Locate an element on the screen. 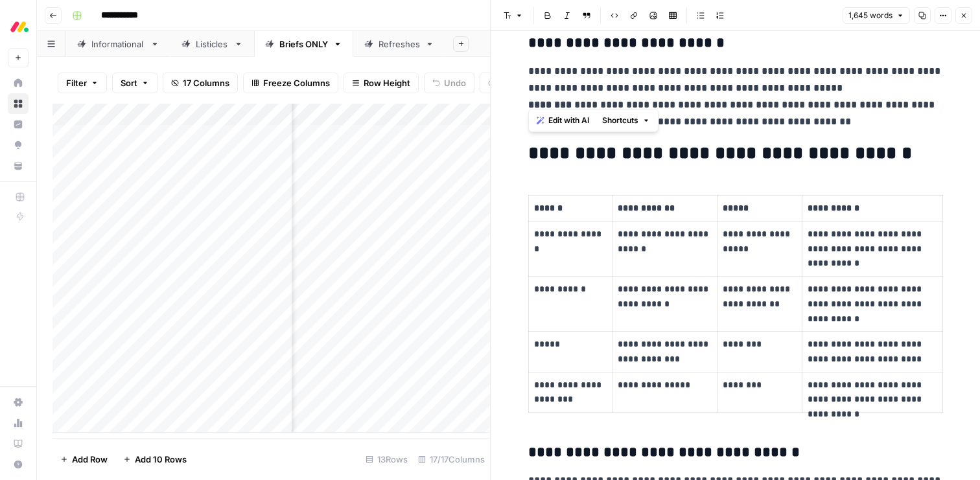 Image resolution: width=980 pixels, height=480 pixels. a: Learning Hub is located at coordinates (18, 444).